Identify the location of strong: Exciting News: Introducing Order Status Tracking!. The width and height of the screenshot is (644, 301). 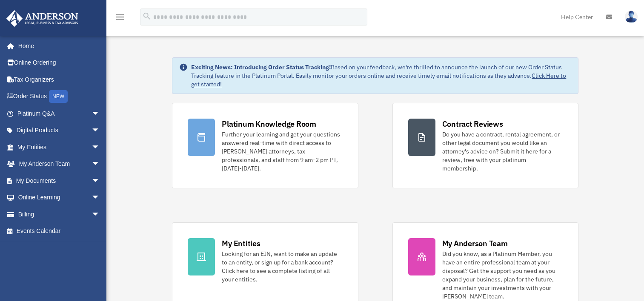
(261, 67).